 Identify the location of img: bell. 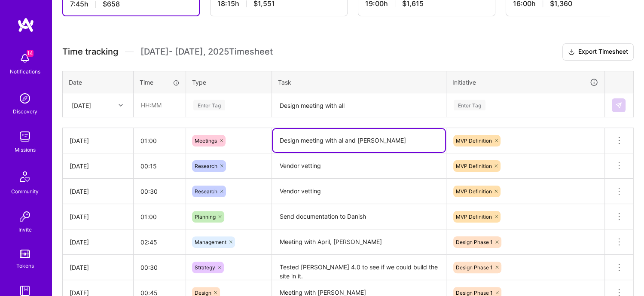
(25, 59).